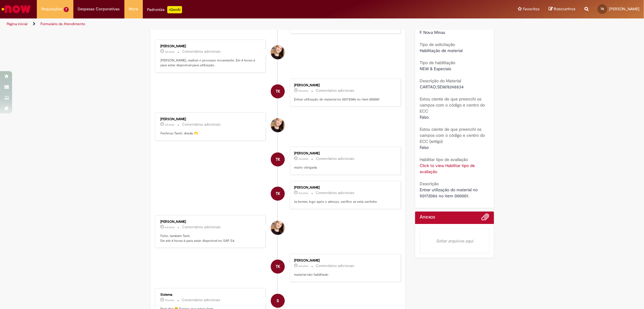  I want to click on a: Página inicial, so click(17, 24).